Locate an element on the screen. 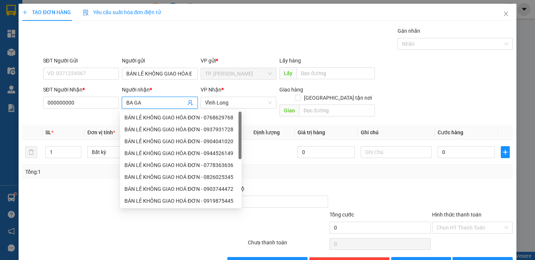  div: BÁN LẺ KHÔNG GIAO HÓA ĐƠN - 0768629768 is located at coordinates (180, 117).